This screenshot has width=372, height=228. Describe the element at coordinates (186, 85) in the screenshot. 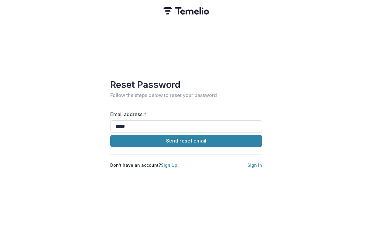

I see `h1: Reset Password` at that location.